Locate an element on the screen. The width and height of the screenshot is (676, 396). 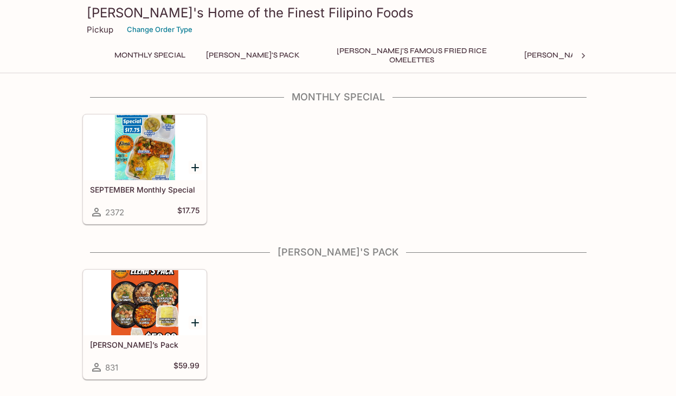
h5: $59.99 is located at coordinates (187, 367).